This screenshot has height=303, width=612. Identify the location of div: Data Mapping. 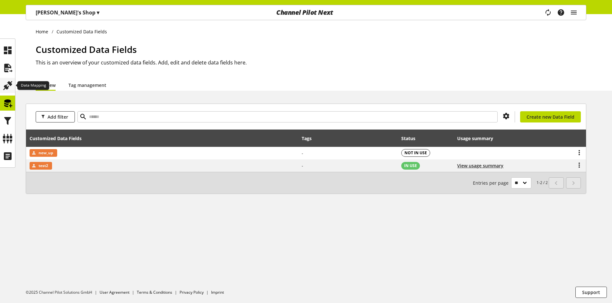
(33, 86).